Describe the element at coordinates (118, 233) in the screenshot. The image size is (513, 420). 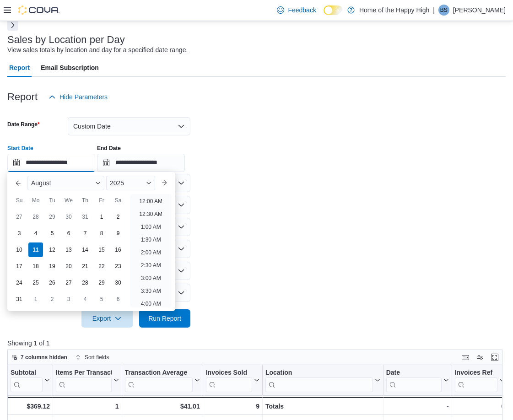
I see `div: day-9` at that location.